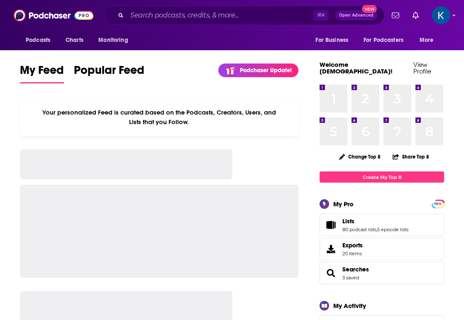  I want to click on span: My Feed, so click(42, 73).